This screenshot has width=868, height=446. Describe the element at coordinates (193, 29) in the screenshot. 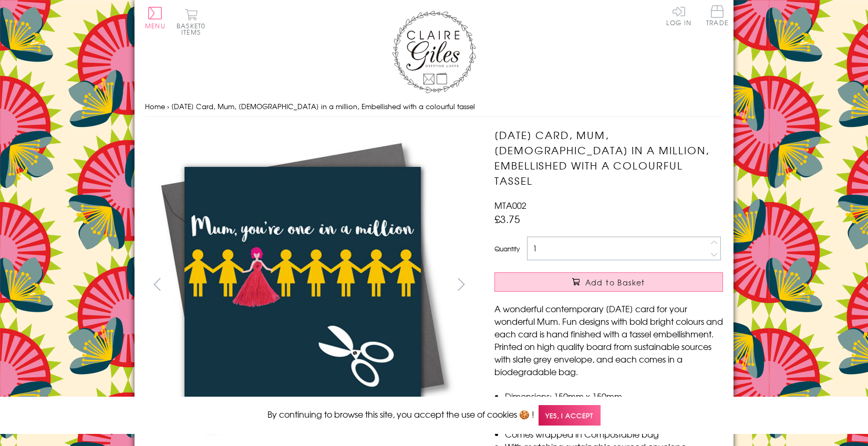

I see `span: 0 items` at that location.